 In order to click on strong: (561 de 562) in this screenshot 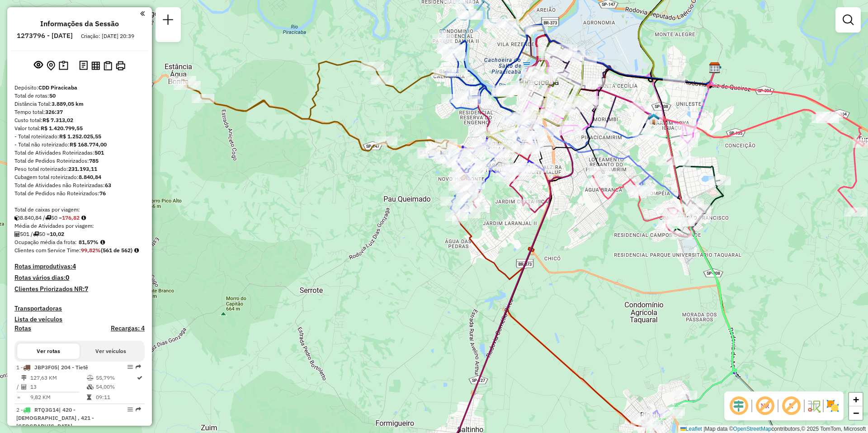, I will do `click(116, 250)`.